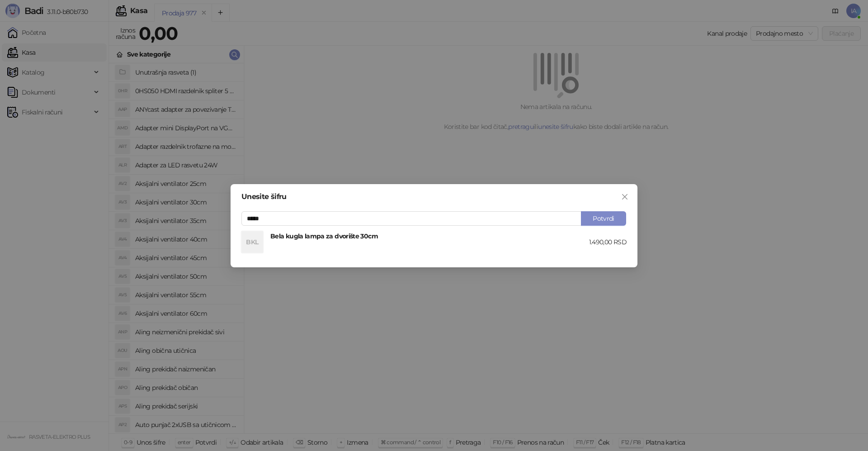 The image size is (868, 451). Describe the element at coordinates (625, 197) in the screenshot. I see `button: Close` at that location.